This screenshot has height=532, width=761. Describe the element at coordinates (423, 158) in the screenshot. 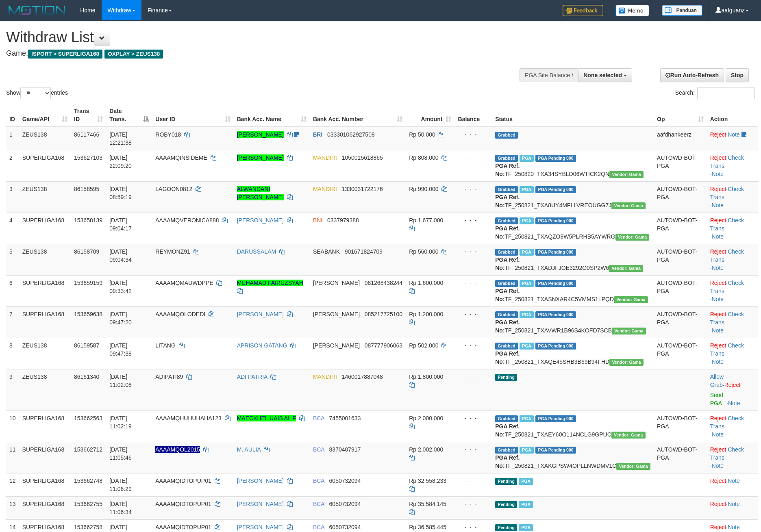

I see `span: Rp 808.000` at that location.